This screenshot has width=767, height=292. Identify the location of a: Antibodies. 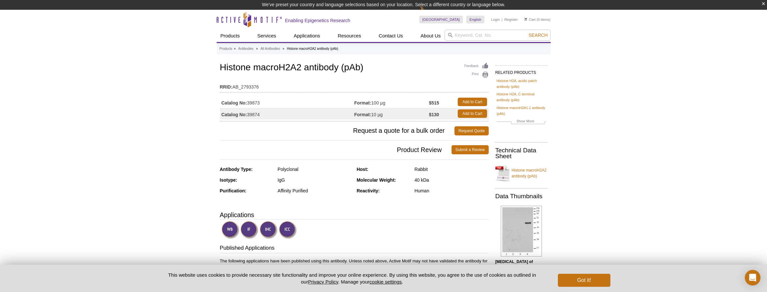
(246, 49).